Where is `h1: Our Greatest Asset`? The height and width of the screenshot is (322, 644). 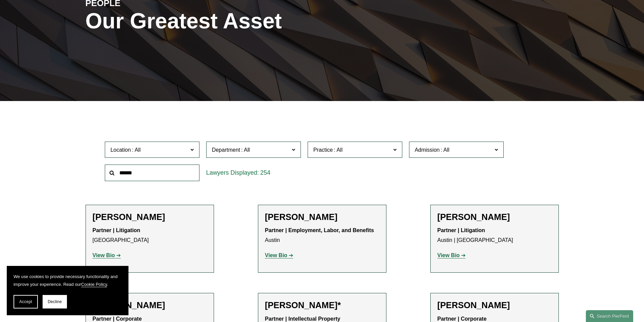 h1: Our Greatest Asset is located at coordinates (243, 21).